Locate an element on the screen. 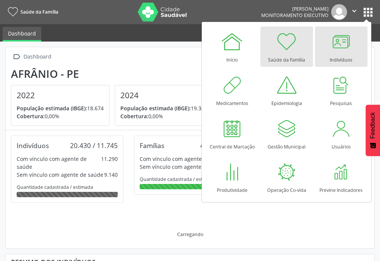 The height and width of the screenshot is (261, 380). div: Famílias is located at coordinates (152, 146).